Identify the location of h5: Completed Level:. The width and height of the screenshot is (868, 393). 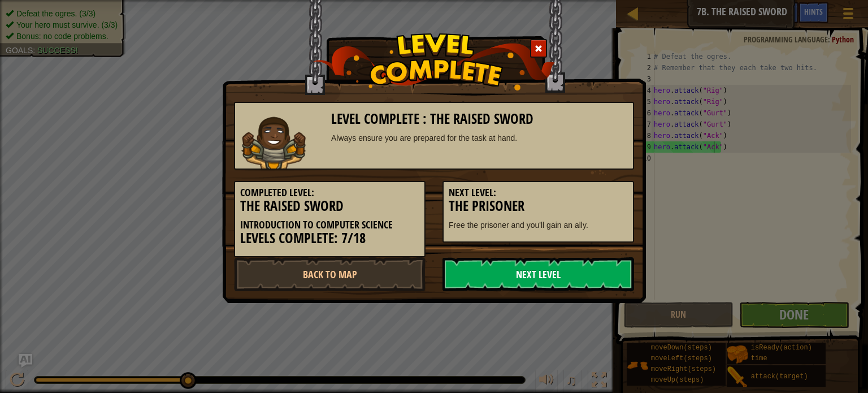
(329, 193).